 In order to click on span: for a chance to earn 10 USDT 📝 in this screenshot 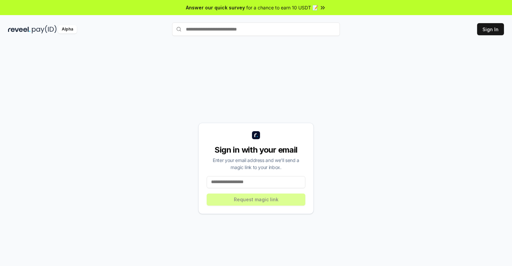, I will do `click(282, 7)`.